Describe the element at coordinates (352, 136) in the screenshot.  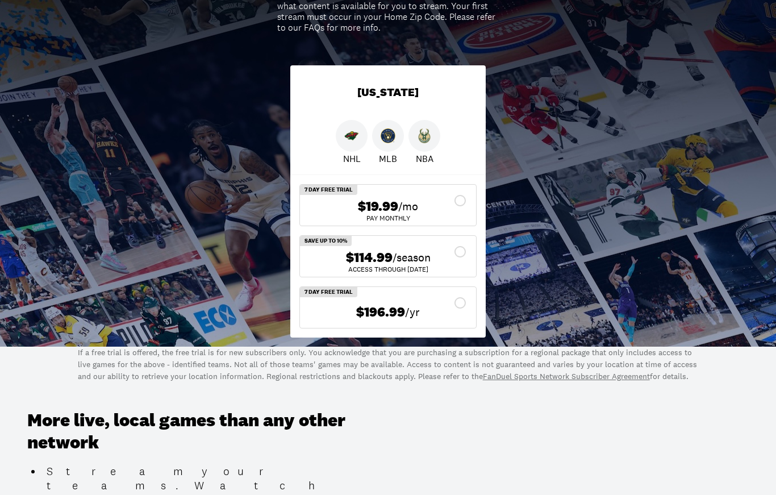
I see `img: Wild` at that location.